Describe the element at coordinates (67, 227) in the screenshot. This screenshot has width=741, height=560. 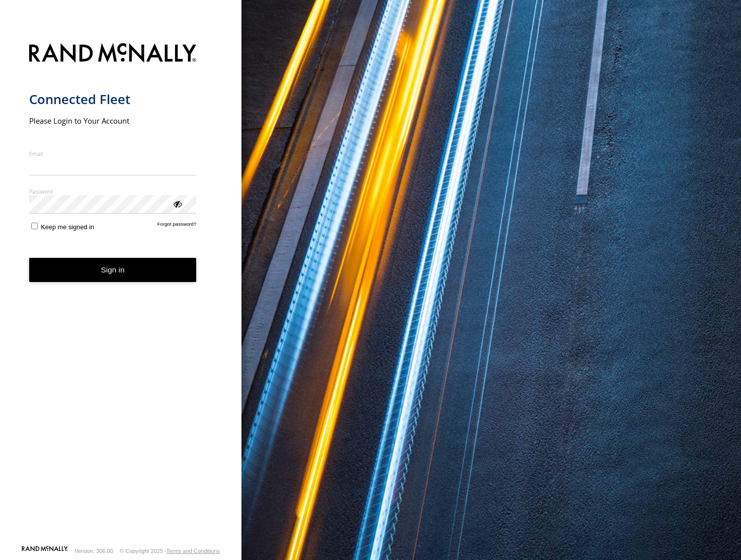
I see `span: Keep me signed in` at that location.